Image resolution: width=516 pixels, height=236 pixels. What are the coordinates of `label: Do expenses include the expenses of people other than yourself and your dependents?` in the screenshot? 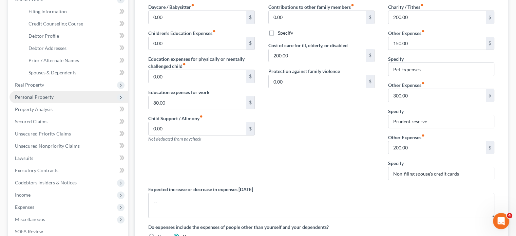 It's located at (321, 227).